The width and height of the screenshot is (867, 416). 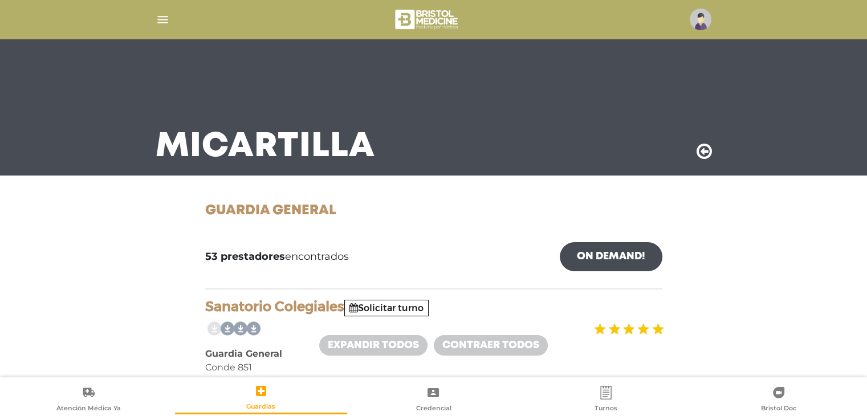 What do you see at coordinates (700, 19) in the screenshot?
I see `img: profile-placeholder.svg` at bounding box center [700, 19].